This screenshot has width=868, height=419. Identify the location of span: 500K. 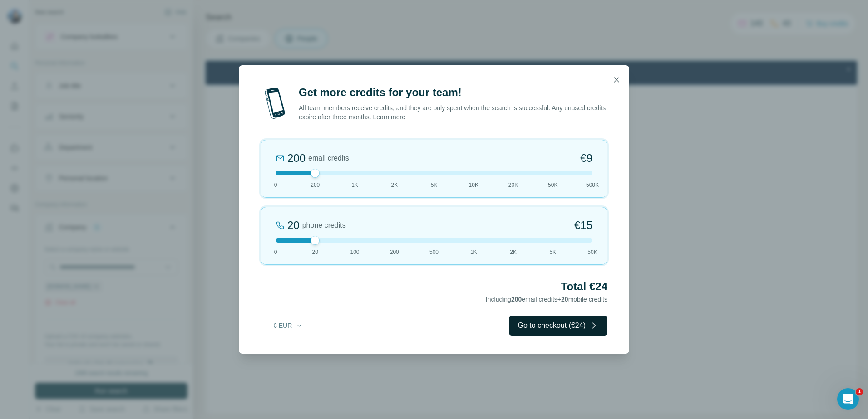
(593, 185).